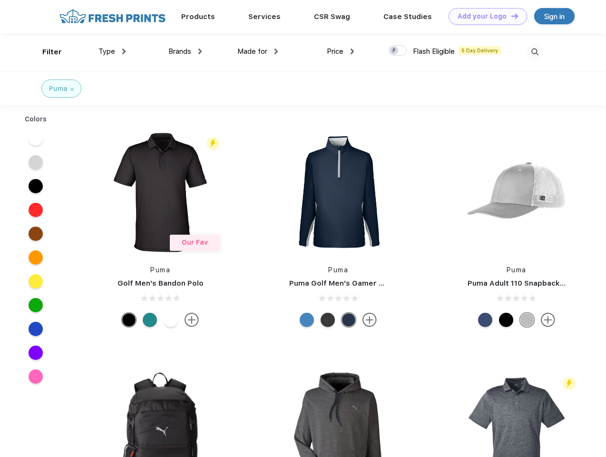 The width and height of the screenshot is (606, 457). Describe the element at coordinates (479, 50) in the screenshot. I see `span: 5 Day Delivery` at that location.